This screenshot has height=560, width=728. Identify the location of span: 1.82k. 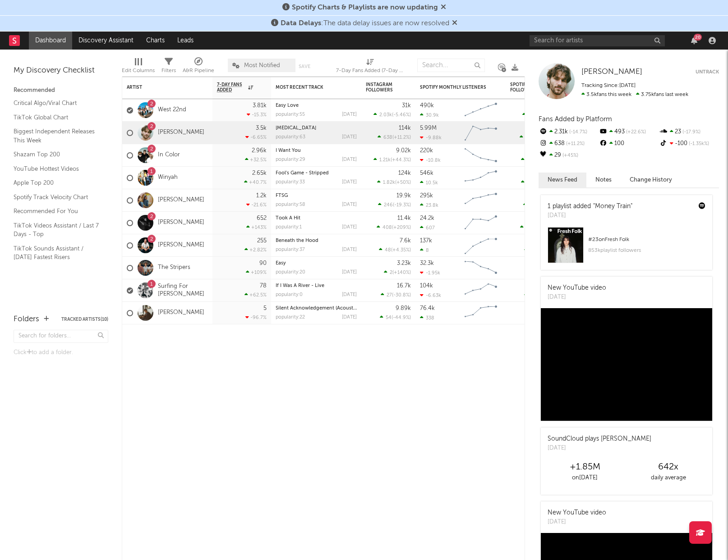
(389, 182).